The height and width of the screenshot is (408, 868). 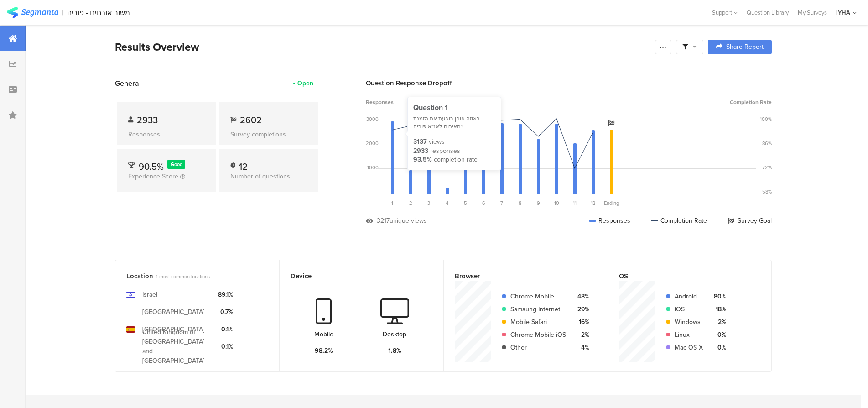 What do you see at coordinates (581, 309) in the screenshot?
I see `div: 29%` at bounding box center [581, 309].